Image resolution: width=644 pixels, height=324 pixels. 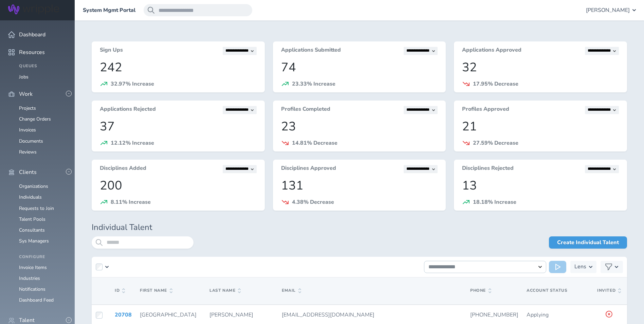 What do you see at coordinates (127, 110) in the screenshot?
I see `h3: Applications Rejected` at bounding box center [127, 110].